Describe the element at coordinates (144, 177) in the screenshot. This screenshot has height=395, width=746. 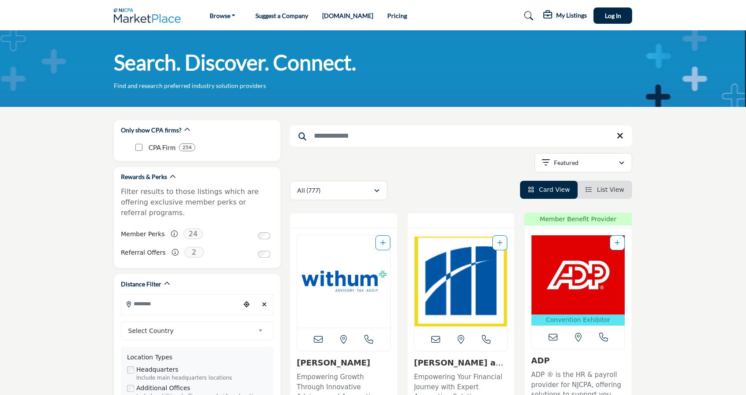
I see `h2: Rewards & Perks` at that location.